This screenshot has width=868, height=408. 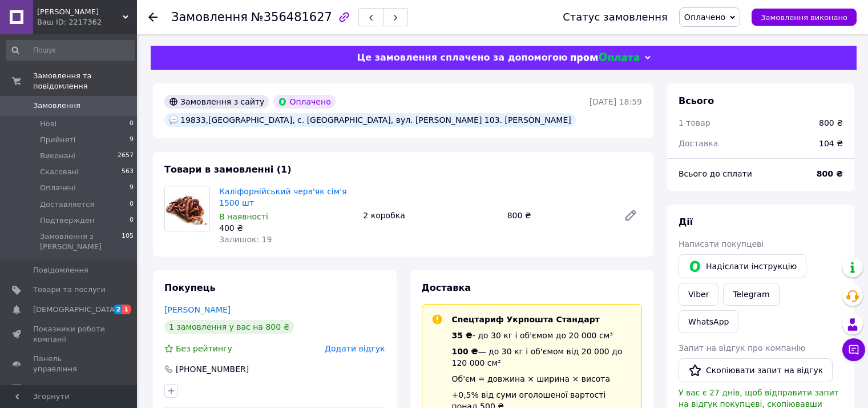 What do you see at coordinates (829, 173) in the screenshot?
I see `b: 800 ₴` at bounding box center [829, 173].